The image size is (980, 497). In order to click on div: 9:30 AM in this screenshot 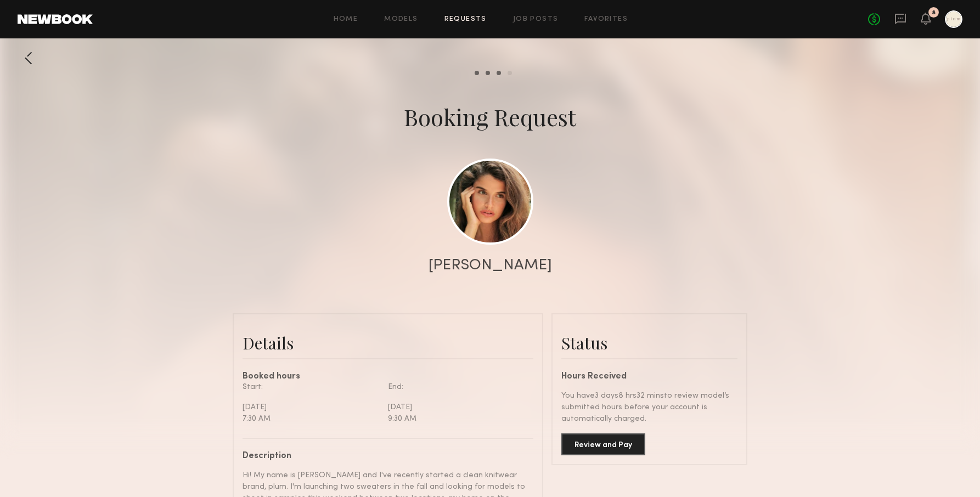, I will do `click(457, 419)`.